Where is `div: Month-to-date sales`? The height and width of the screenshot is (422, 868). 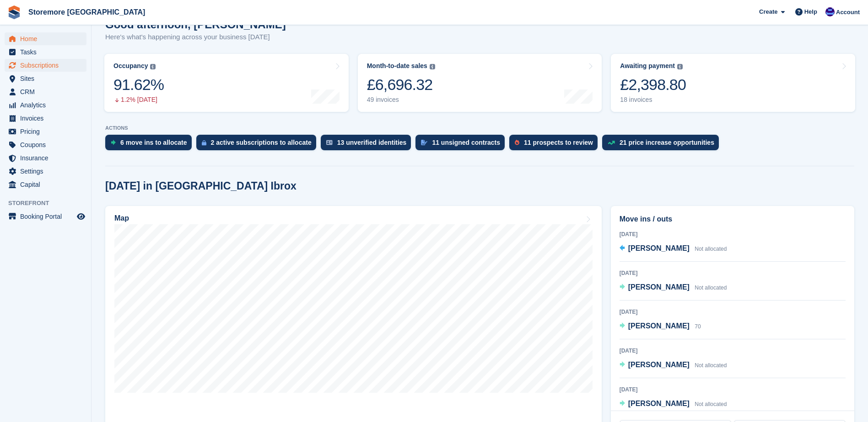
div: Month-to-date sales is located at coordinates (397, 66).